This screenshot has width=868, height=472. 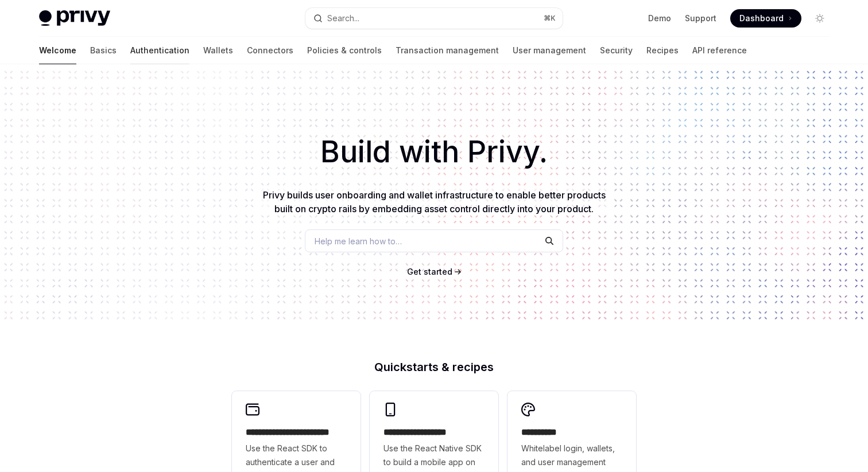 What do you see at coordinates (429, 271) in the screenshot?
I see `span: Get started` at bounding box center [429, 271].